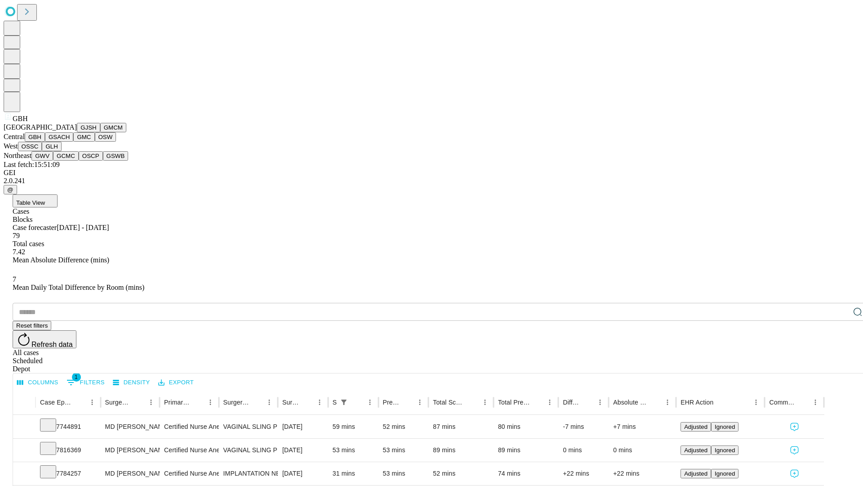 The height and width of the screenshot is (486, 863). What do you see at coordinates (344, 402) in the screenshot?
I see `div: 1 active filter` at bounding box center [344, 402].